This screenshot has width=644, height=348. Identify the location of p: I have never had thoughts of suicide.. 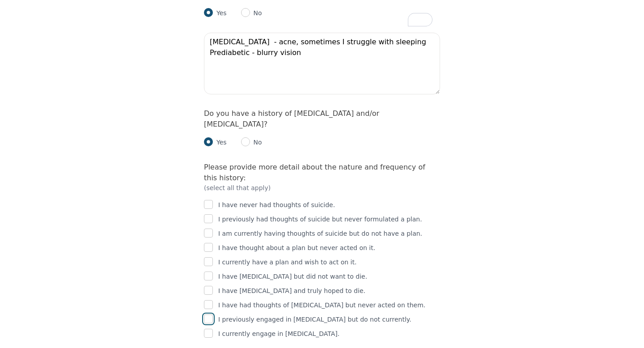
(276, 205).